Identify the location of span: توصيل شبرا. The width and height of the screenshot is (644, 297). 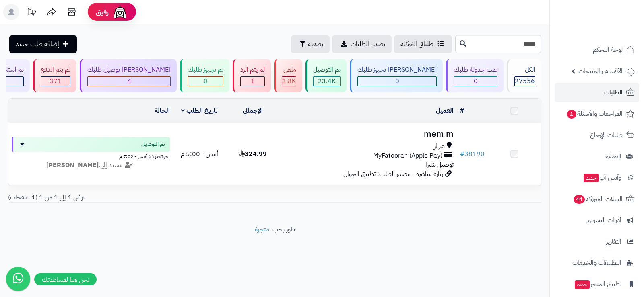
(439, 165).